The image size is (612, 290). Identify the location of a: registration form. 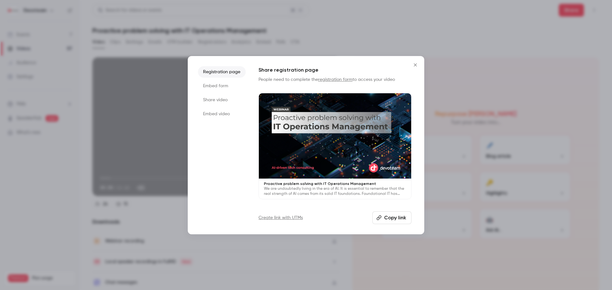
(335, 80).